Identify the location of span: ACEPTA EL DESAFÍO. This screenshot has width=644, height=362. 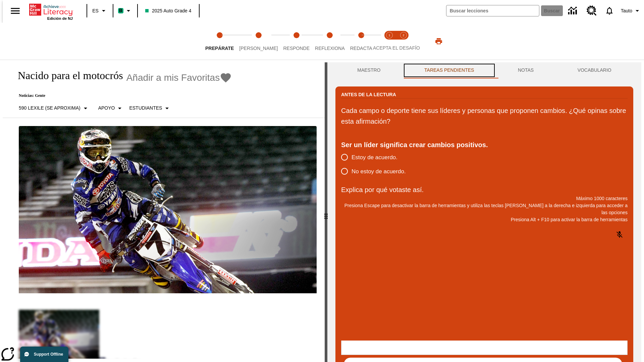
(397, 48).